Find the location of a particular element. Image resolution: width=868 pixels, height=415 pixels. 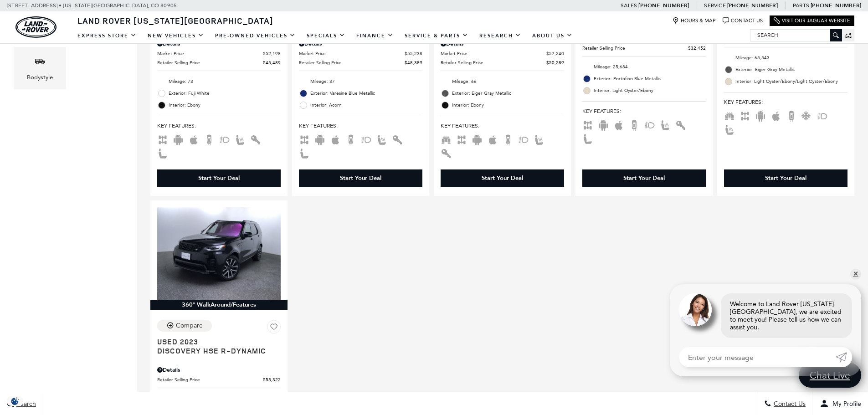

a: Research is located at coordinates (500, 36).